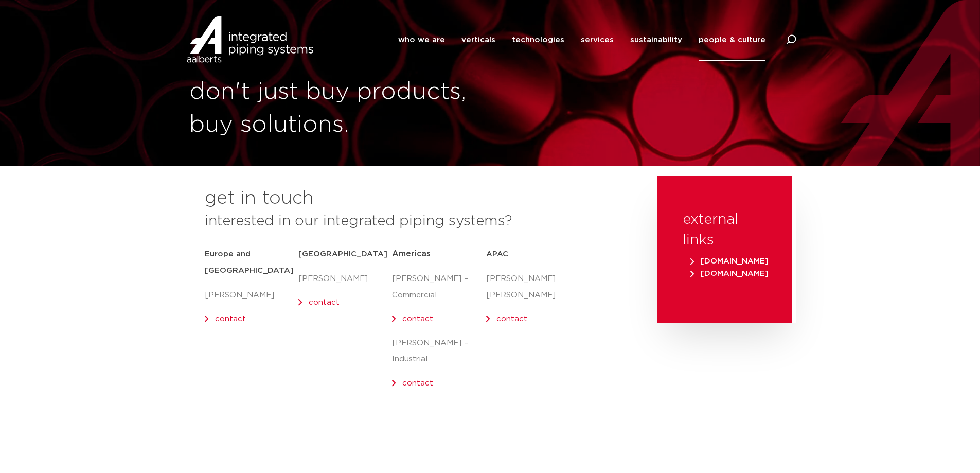  I want to click on a: technologies, so click(538, 40).